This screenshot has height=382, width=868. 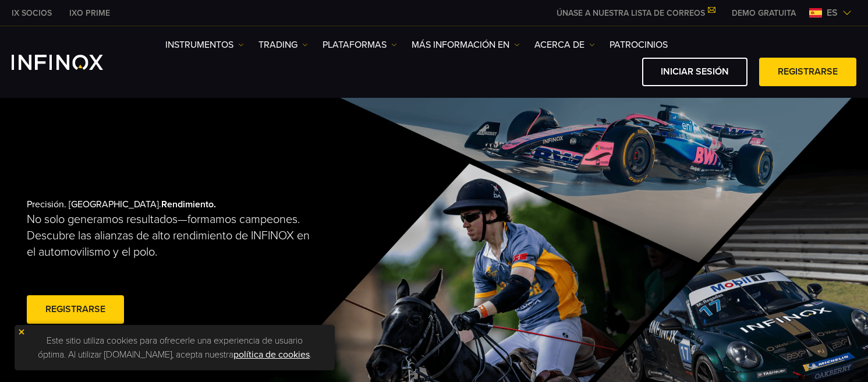 I want to click on strong: Rendimiento., so click(x=188, y=205).